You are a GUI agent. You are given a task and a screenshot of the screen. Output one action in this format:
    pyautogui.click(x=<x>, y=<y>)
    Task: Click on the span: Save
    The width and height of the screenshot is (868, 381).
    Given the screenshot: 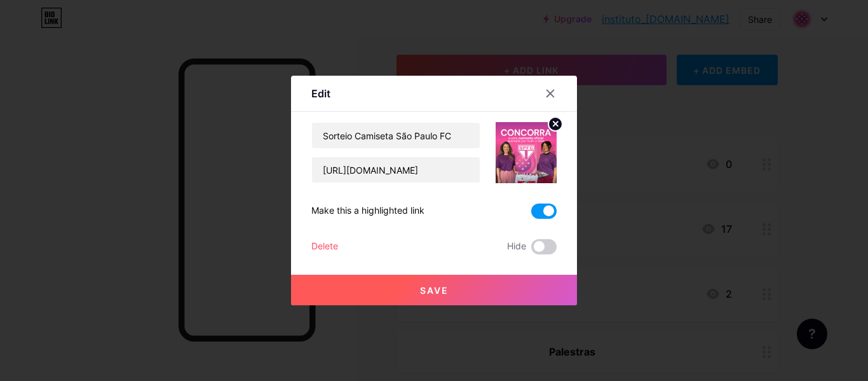 What is the action you would take?
    pyautogui.click(x=434, y=290)
    